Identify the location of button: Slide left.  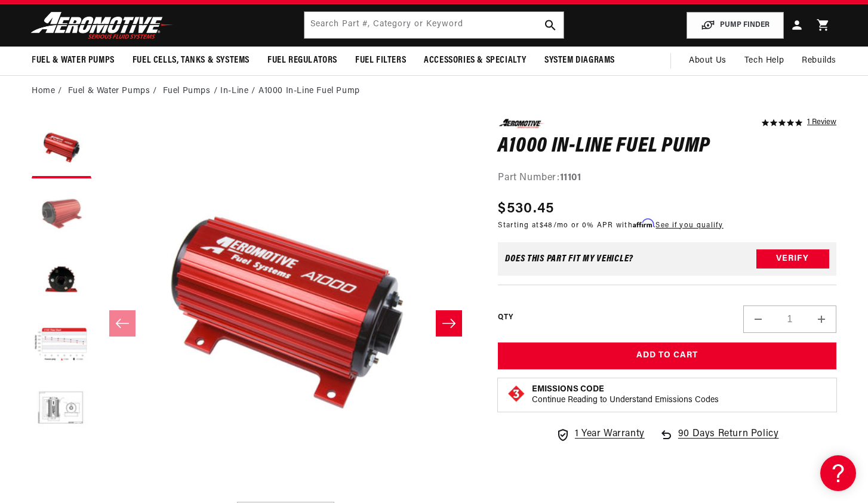
(123, 324).